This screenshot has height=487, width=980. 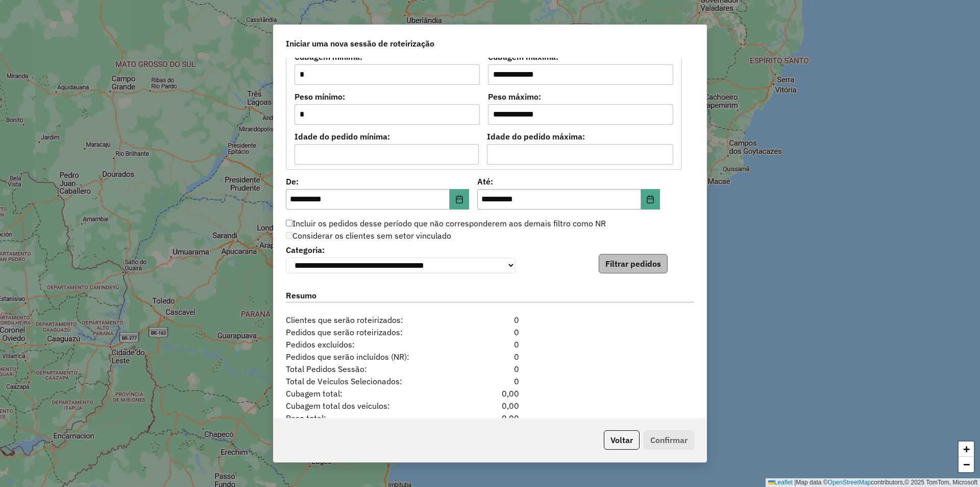 I want to click on label: Até:, so click(x=569, y=182).